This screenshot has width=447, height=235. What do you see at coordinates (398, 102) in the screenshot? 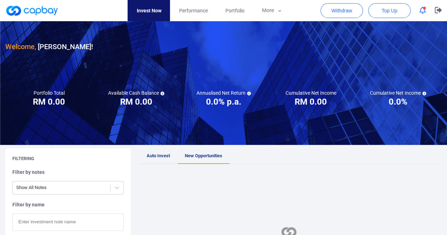
I see `h3: 0.0%` at bounding box center [398, 102].